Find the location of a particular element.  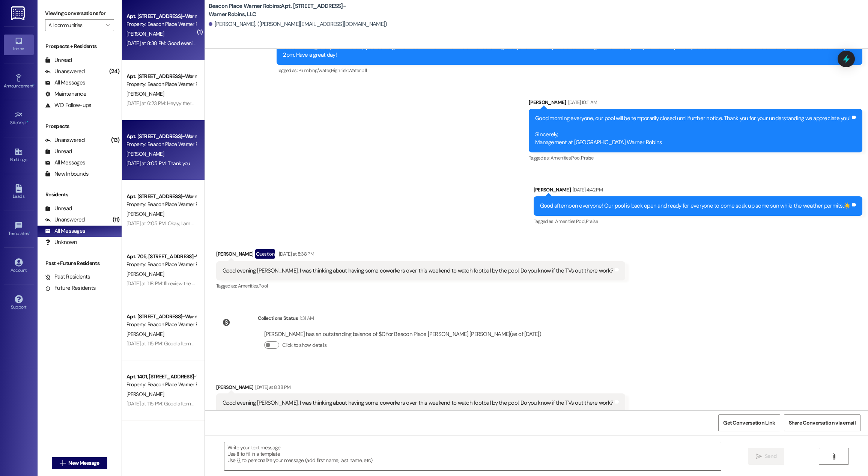

span: New Message is located at coordinates (84, 463).